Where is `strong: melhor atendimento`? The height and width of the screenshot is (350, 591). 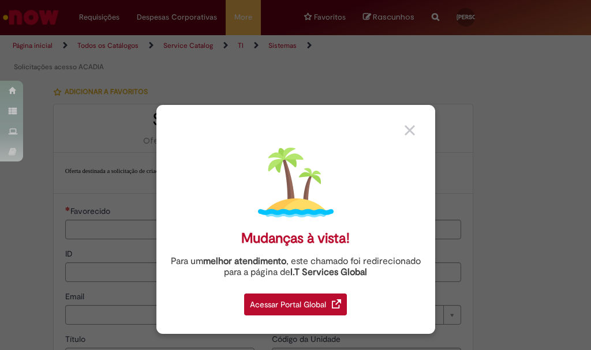
strong: melhor atendimento is located at coordinates (245, 261).